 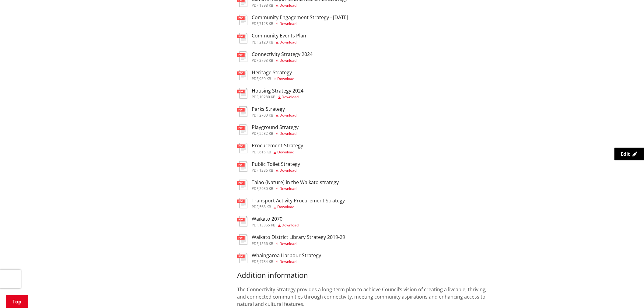 I want to click on span: 4784 KB, so click(x=266, y=262).